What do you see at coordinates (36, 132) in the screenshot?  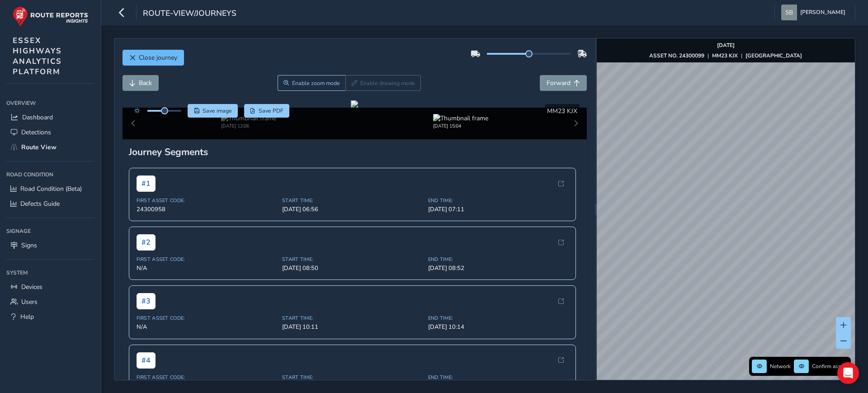 I see `span: Detections` at bounding box center [36, 132].